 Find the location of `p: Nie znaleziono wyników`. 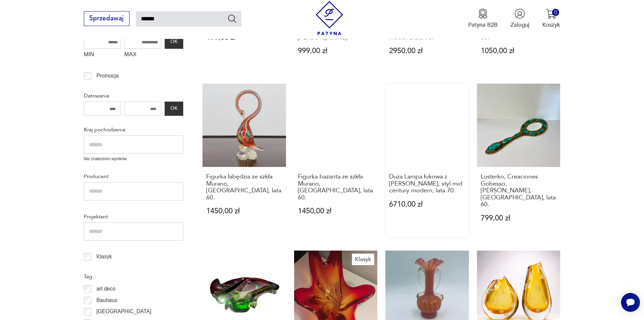

p: Nie znaleziono wyników is located at coordinates (134, 159).